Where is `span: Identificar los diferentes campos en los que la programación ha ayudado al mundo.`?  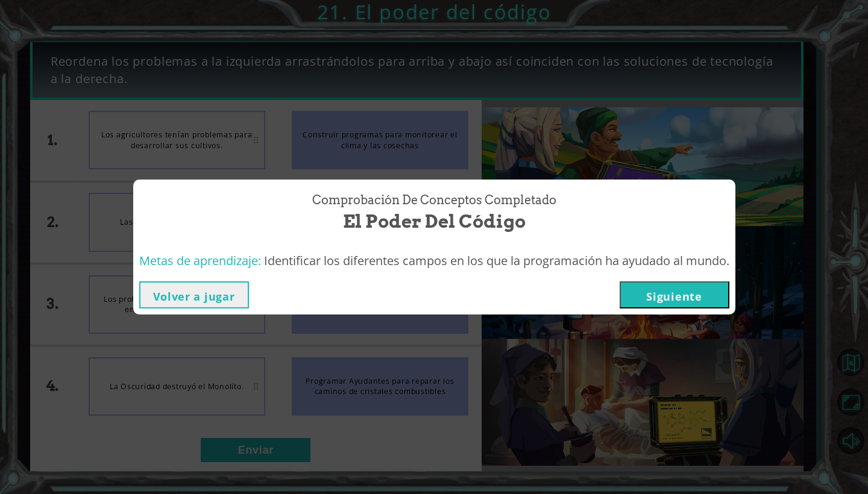 span: Identificar los diferentes campos en los que la programación ha ayudado al mundo. is located at coordinates (497, 260).